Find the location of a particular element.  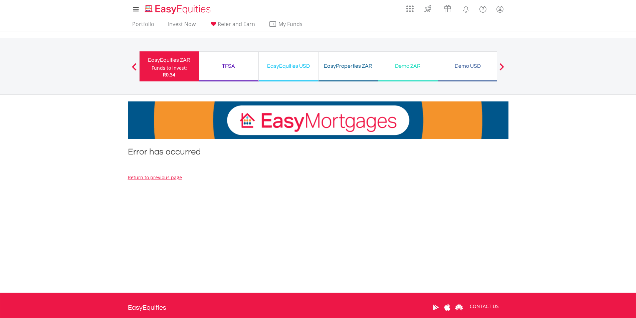

span: My Funds is located at coordinates (291, 24).